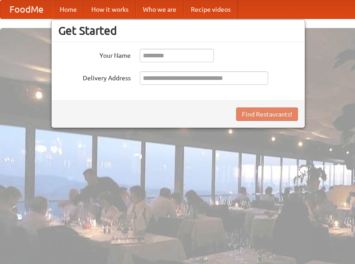 This screenshot has height=264, width=355. What do you see at coordinates (159, 9) in the screenshot?
I see `a: Who we are` at bounding box center [159, 9].